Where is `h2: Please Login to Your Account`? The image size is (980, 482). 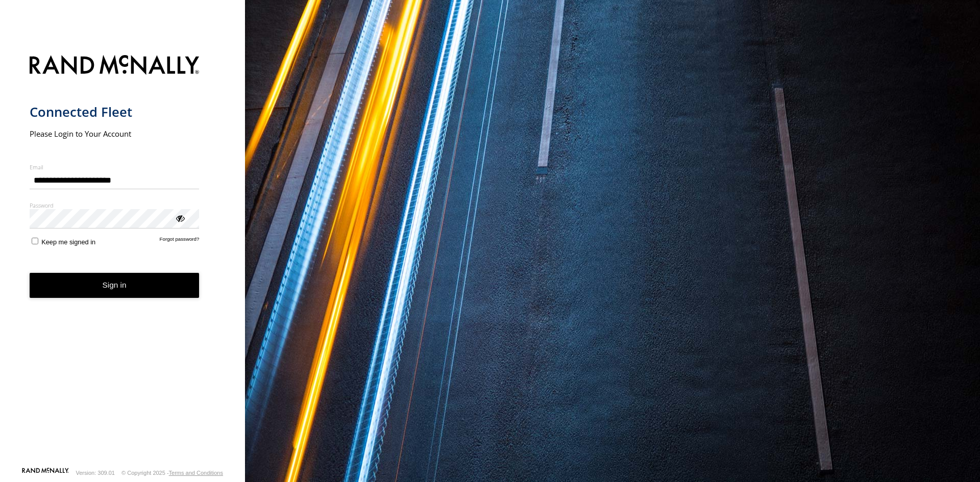 h2: Please Login to Your Account is located at coordinates (115, 133).